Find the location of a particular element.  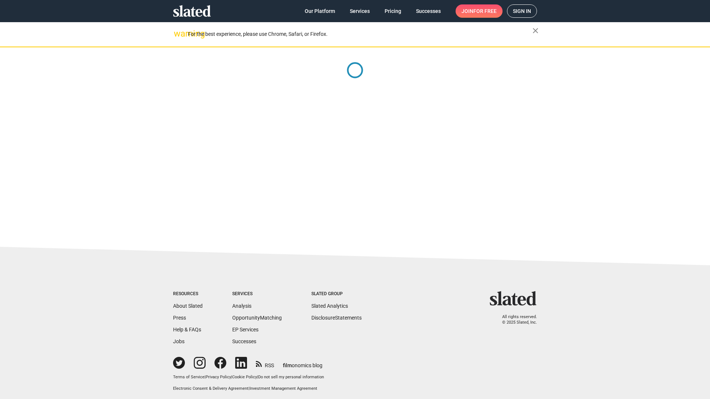

a: About Slated is located at coordinates (188, 306).